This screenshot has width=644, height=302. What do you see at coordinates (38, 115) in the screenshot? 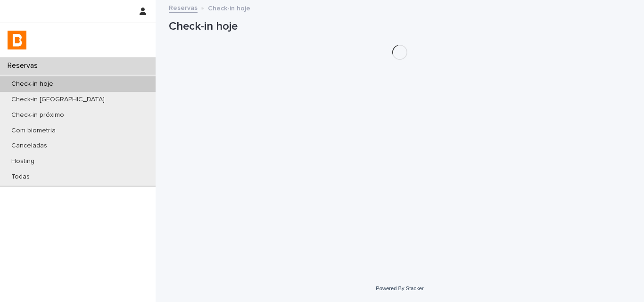
I see `p: Check-in próximo` at bounding box center [38, 115].